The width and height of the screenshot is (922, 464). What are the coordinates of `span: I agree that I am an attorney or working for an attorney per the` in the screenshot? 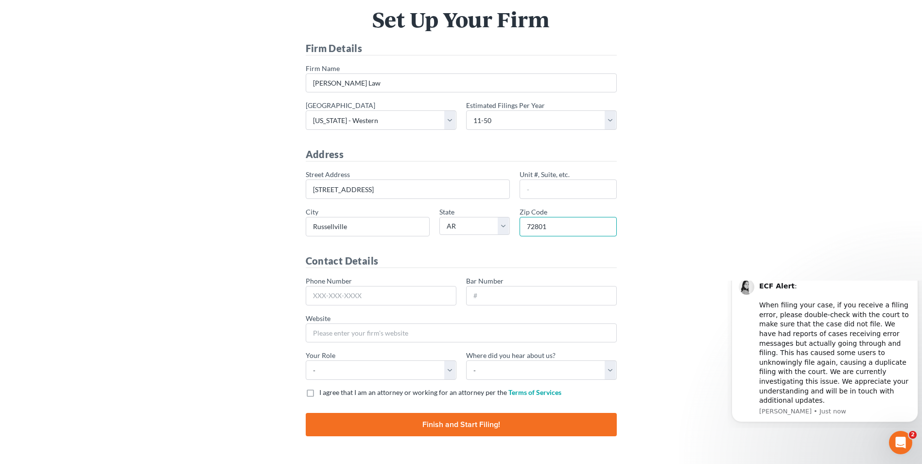 It's located at (413, 392).